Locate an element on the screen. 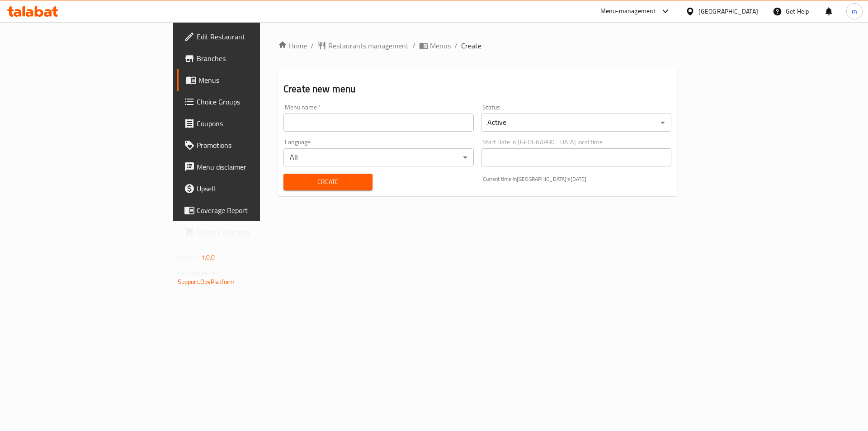  a: Coverage Report is located at coordinates (247, 210).